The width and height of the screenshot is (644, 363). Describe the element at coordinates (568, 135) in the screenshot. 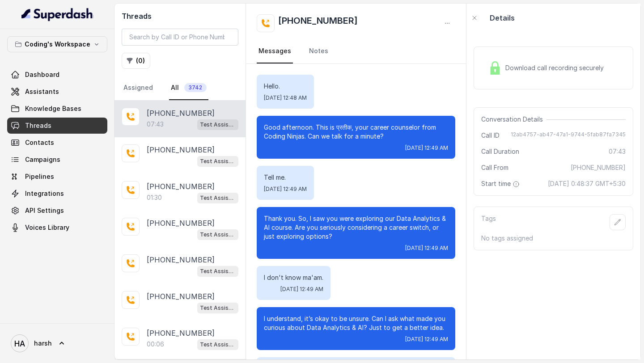

I see `span: 12ab4757-ab47-47a1-9744-5fab87fa7345` at that location.